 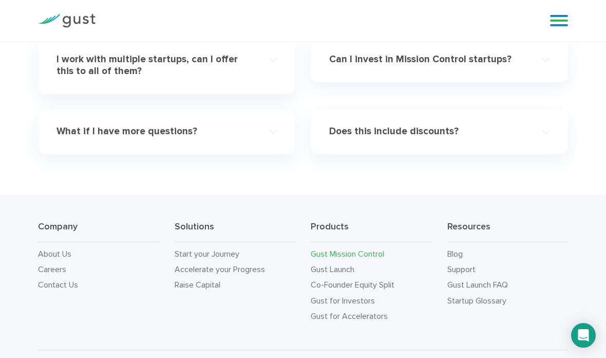 I want to click on h4: What if I have more questions?, so click(x=156, y=131).